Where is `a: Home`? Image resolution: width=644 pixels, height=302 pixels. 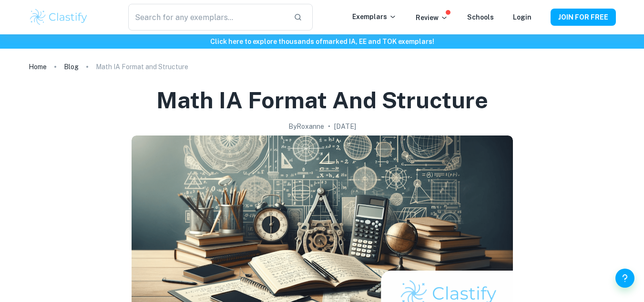
a: Home is located at coordinates (38, 67).